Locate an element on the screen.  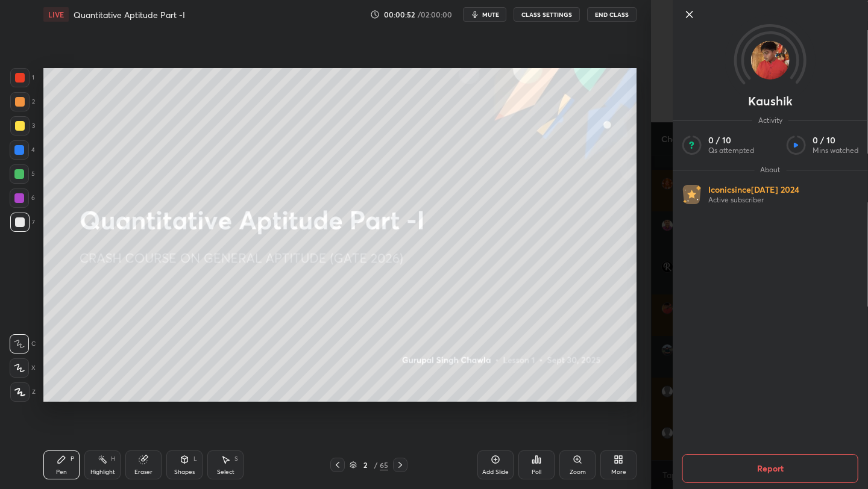
div: 1 is located at coordinates (23, 77).